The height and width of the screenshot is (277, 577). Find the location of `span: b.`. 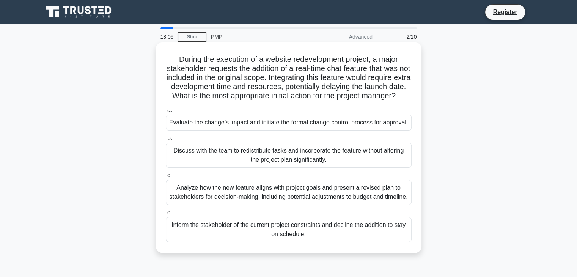

span: b. is located at coordinates (170, 138).